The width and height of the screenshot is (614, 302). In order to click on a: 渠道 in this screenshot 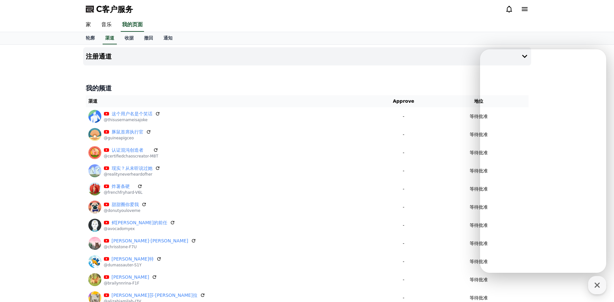, I will do `click(110, 38)`.